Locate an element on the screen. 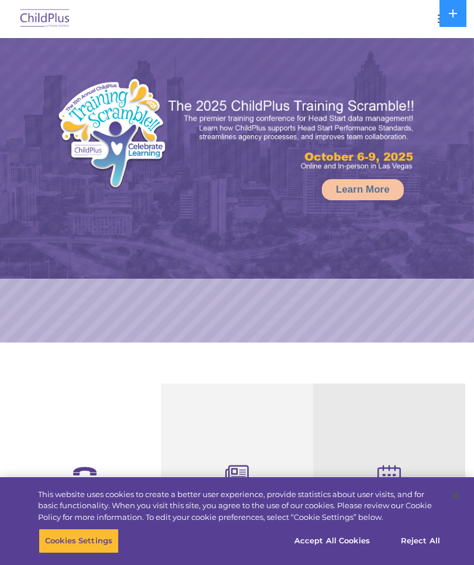 The width and height of the screenshot is (474, 565). a: Learn More is located at coordinates (363, 190).